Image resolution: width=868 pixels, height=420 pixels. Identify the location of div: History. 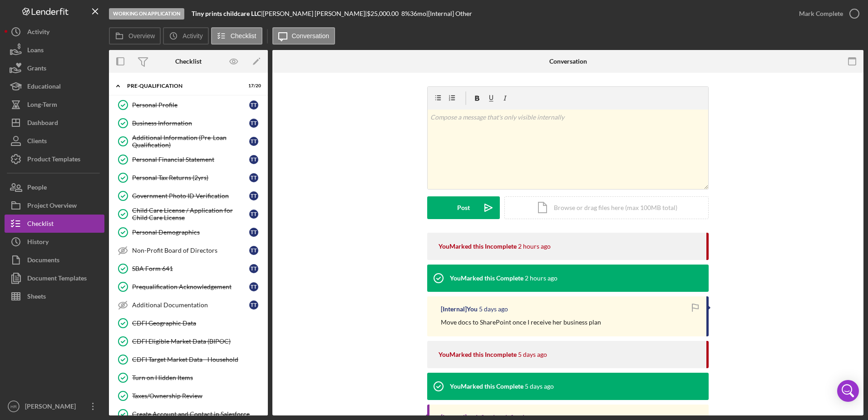
(38, 243).